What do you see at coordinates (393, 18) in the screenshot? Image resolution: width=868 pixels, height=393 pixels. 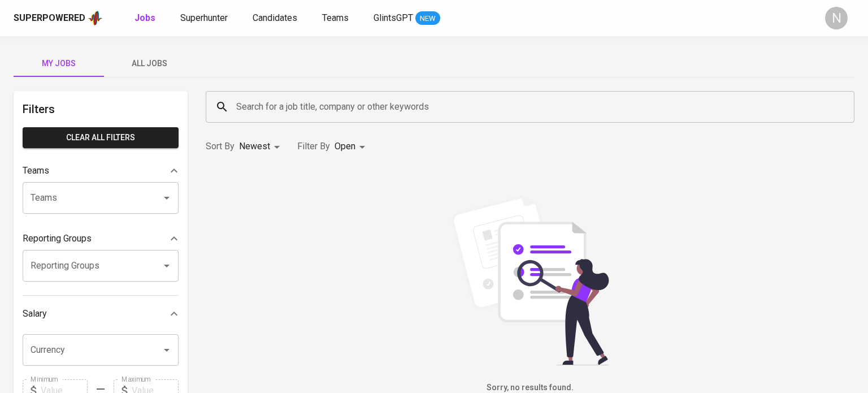 I see `span: GlintsGPT` at bounding box center [393, 18].